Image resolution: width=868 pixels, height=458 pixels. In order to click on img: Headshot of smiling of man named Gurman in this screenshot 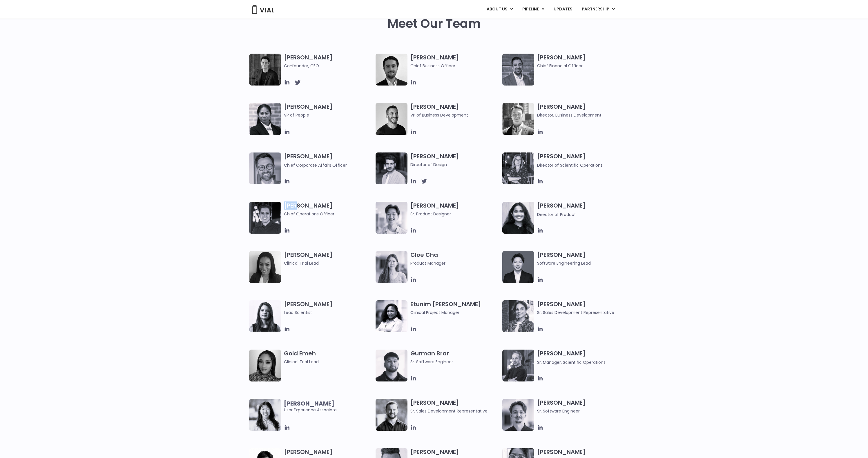, I will do `click(391, 365)`.